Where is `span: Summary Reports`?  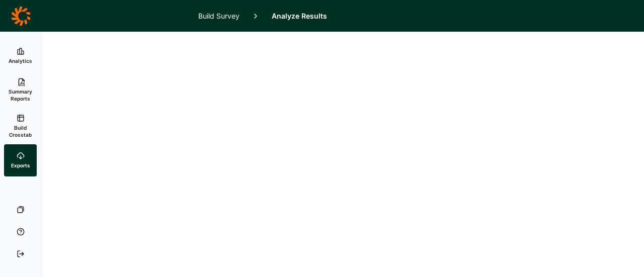
span: Summary Reports is located at coordinates (20, 95).